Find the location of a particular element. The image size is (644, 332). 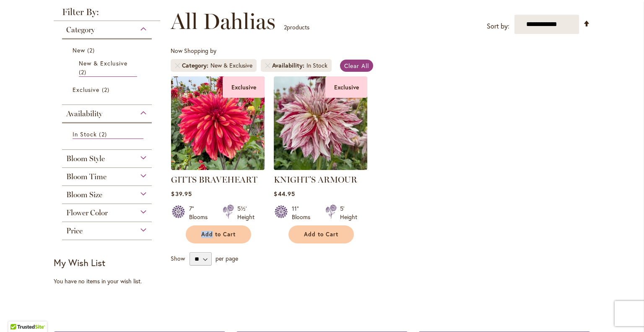

a: Remove Availability In Stock is located at coordinates (268, 65).